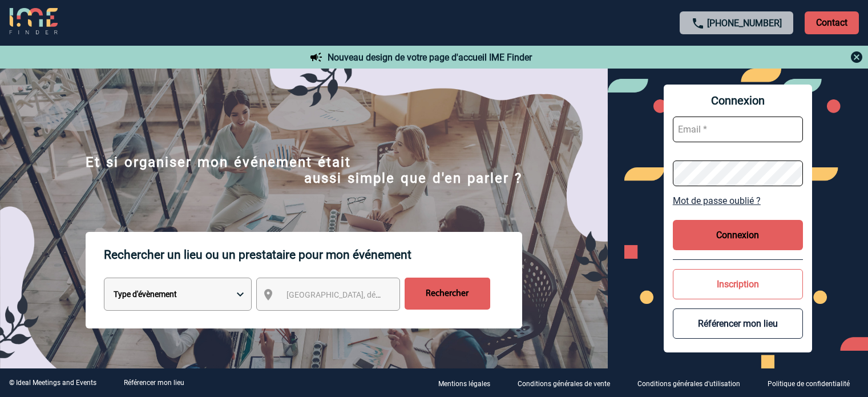 The height and width of the screenshot is (397, 868). What do you see at coordinates (154, 383) in the screenshot?
I see `a: Référencer mon lieu` at bounding box center [154, 383].